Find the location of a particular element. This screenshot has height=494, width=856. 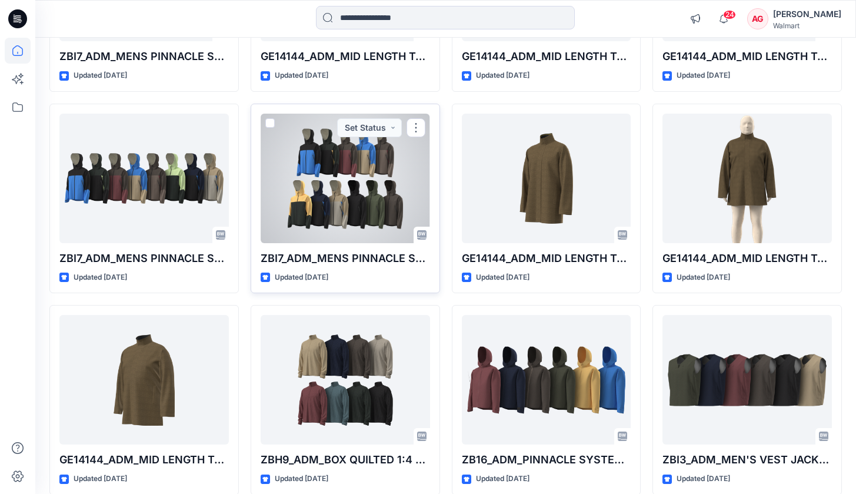

p: ZBI3_ADM_MEN'S VEST JACKET is located at coordinates (747, 460).